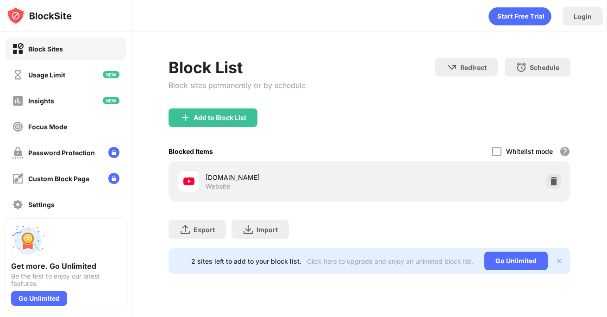 This screenshot has height=317, width=607. I want to click on img: focus-off.svg, so click(18, 126).